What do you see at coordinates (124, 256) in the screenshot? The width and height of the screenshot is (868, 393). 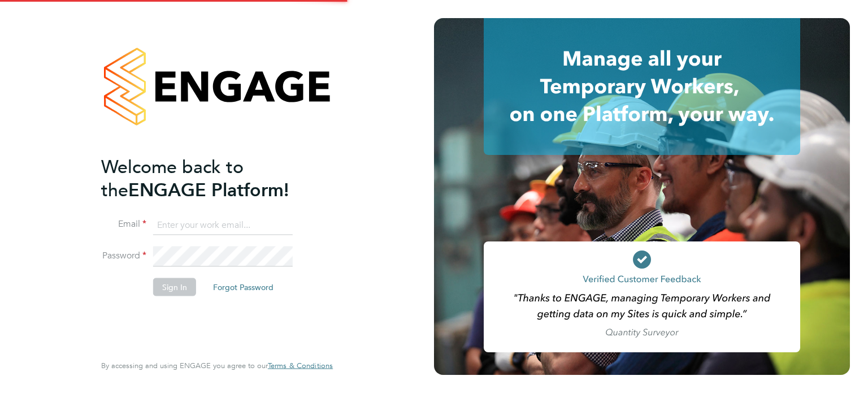 I see `label: Password` at bounding box center [124, 256].